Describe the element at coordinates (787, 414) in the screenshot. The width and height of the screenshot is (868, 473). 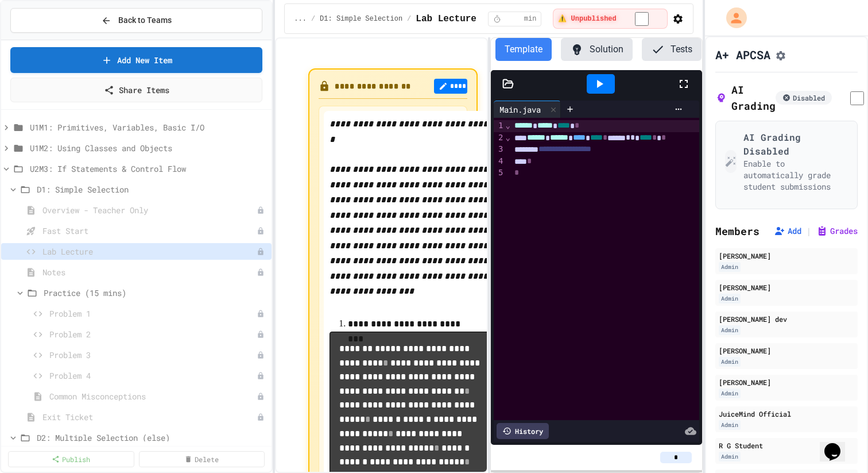
I see `div: JuiceMind Official` at that location.